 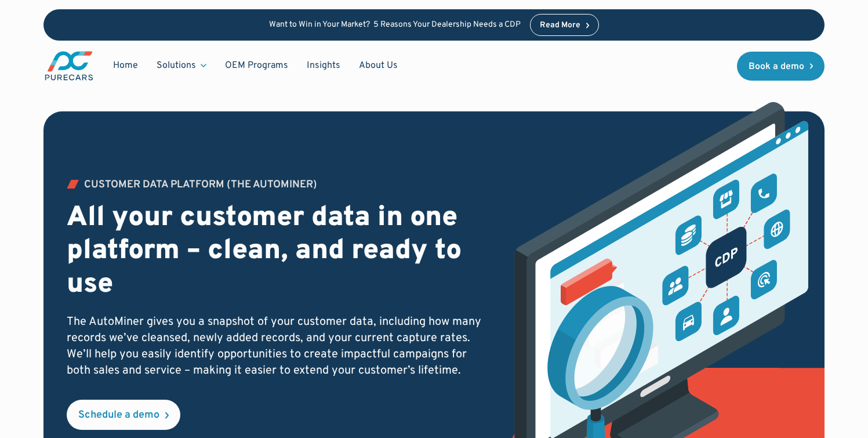 What do you see at coordinates (276, 347) in the screenshot?
I see `p: The AutoMiner gives you a snapshot of your customer data, including how many records we’ve cleans...` at bounding box center [276, 347].